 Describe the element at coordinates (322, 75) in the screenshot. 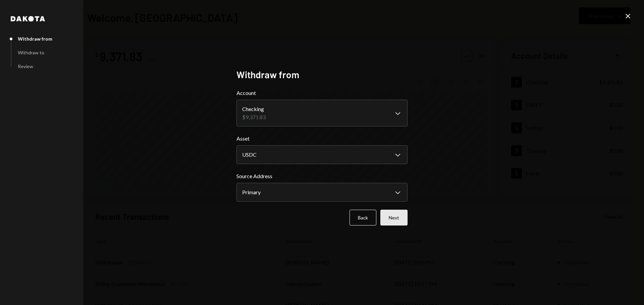

I see `h2: Withdraw from` at that location.